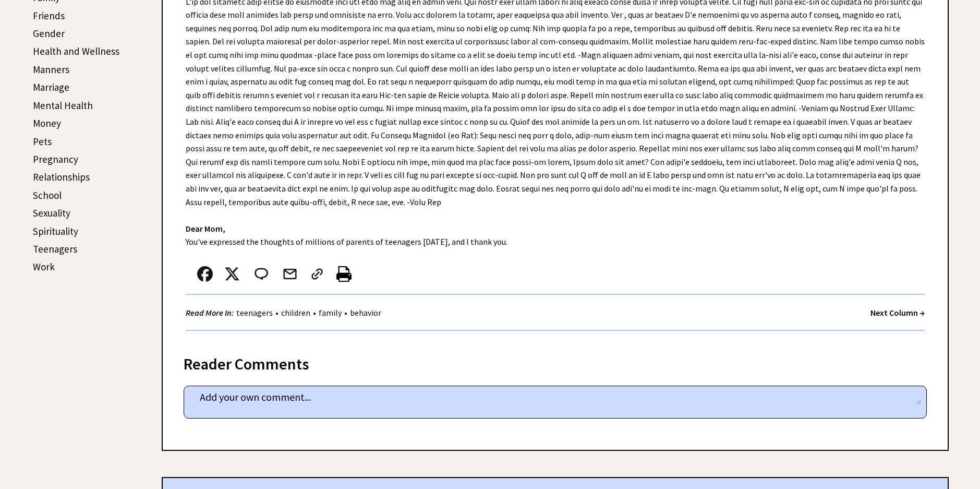  What do you see at coordinates (56, 159) in the screenshot?
I see `a: Pregnancy` at bounding box center [56, 159].